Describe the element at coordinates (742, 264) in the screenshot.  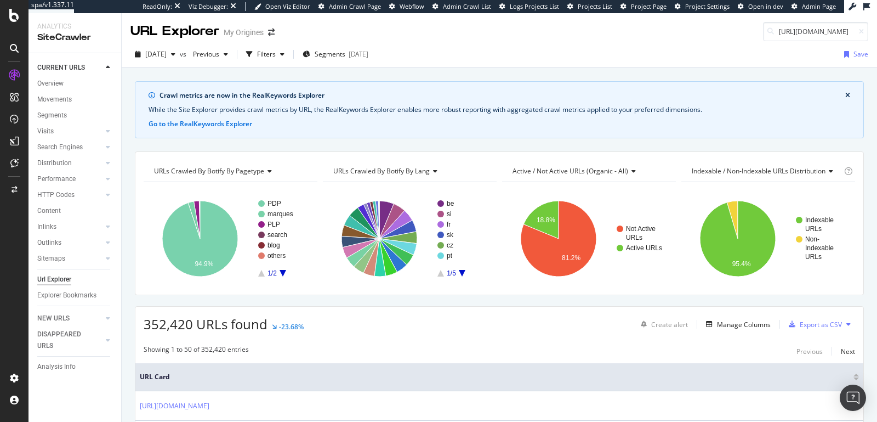
I see `text: 95.4%` at that location.